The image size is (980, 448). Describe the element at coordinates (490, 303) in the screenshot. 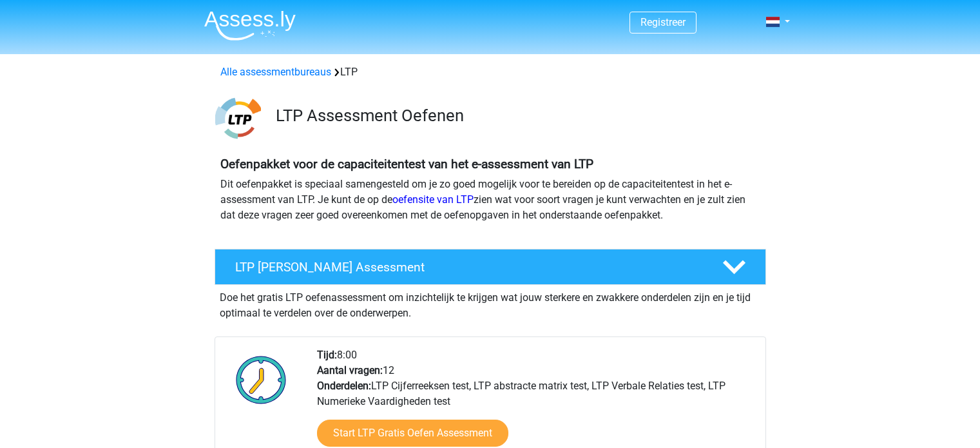

I see `div: Doe het gratis LTP oefenassessment om inzichtelijk te krijgen wat jouw sterkere en zwakkere onder...` at that location.